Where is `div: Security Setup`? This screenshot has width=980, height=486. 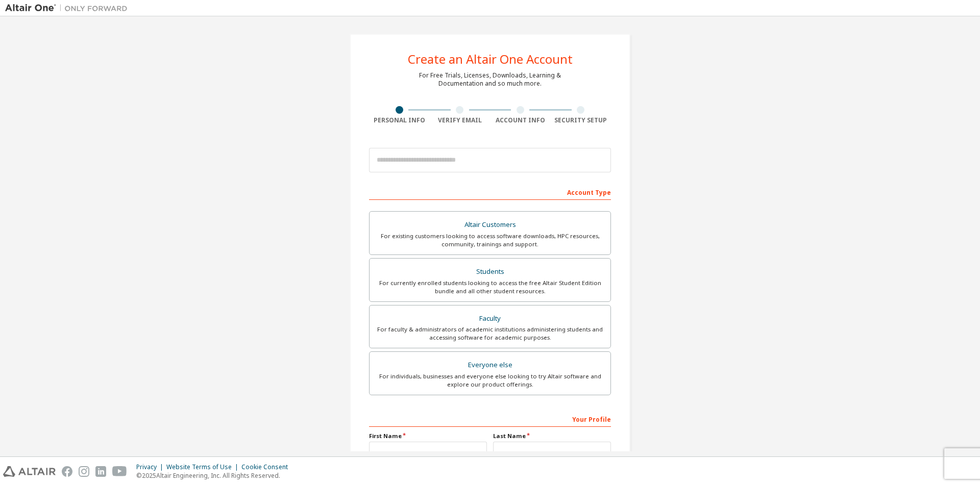 div: Security Setup is located at coordinates (581, 121).